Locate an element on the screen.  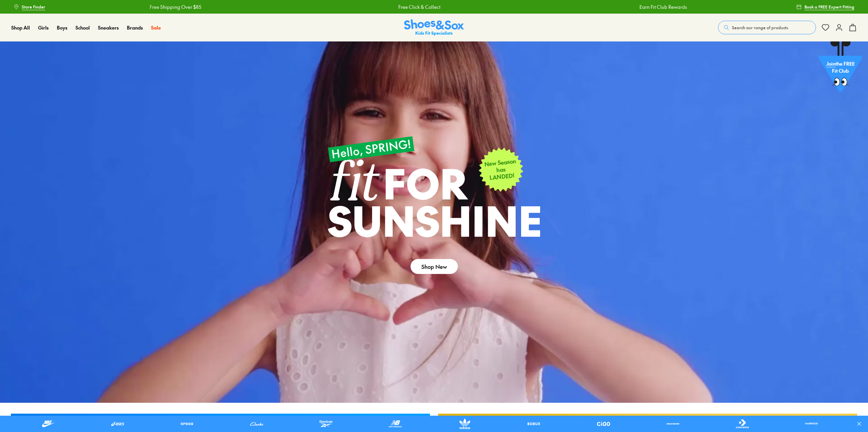
button: Search our range of products is located at coordinates (767, 27).